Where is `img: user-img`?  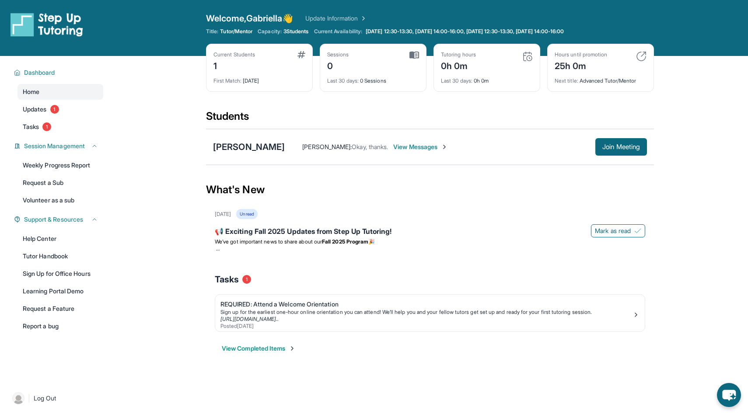 img: user-img is located at coordinates (18, 398).